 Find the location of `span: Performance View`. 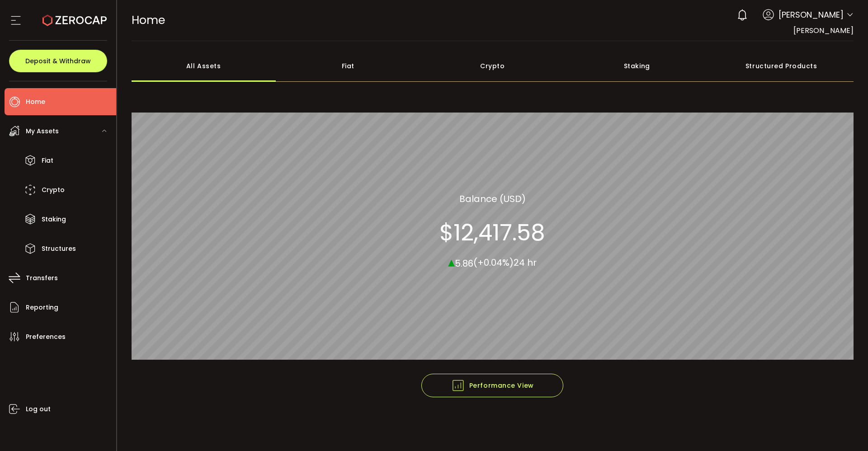

span: Performance View is located at coordinates (493, 385).